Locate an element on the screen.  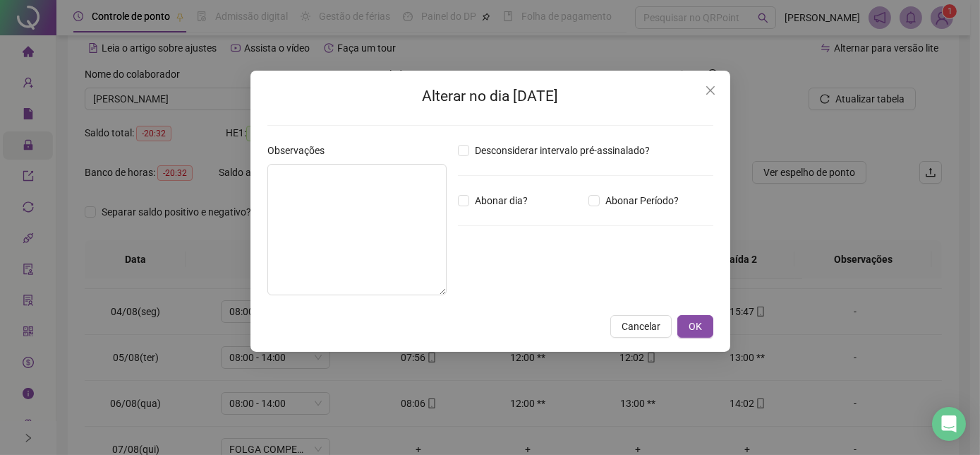
span: Abonar Período? is located at coordinates (641, 201).